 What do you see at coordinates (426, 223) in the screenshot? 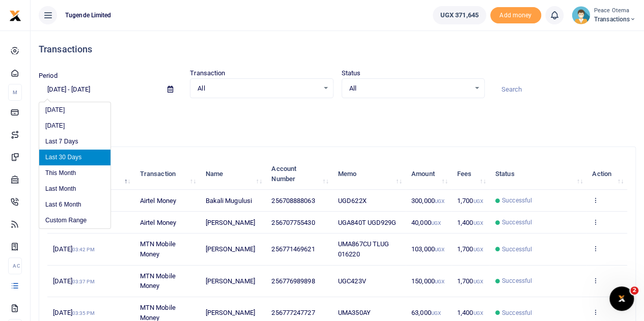
I see `span: 40,000` at bounding box center [426, 223].